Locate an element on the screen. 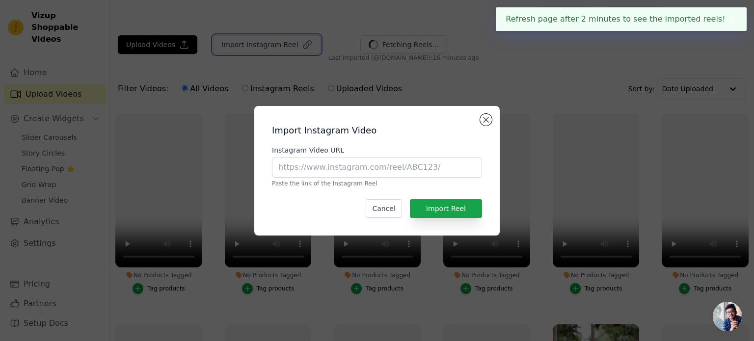 This screenshot has width=754, height=341. label: Instagram Video URL is located at coordinates (377, 150).